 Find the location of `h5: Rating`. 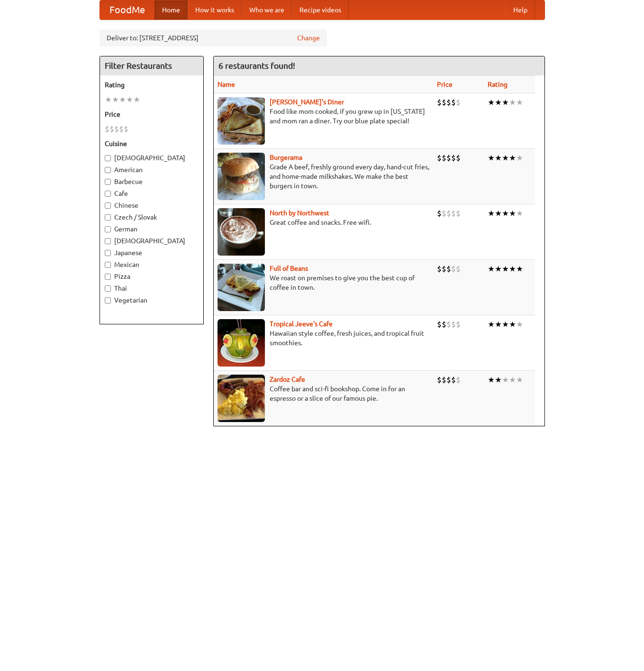

h5: Rating is located at coordinates (151, 85).